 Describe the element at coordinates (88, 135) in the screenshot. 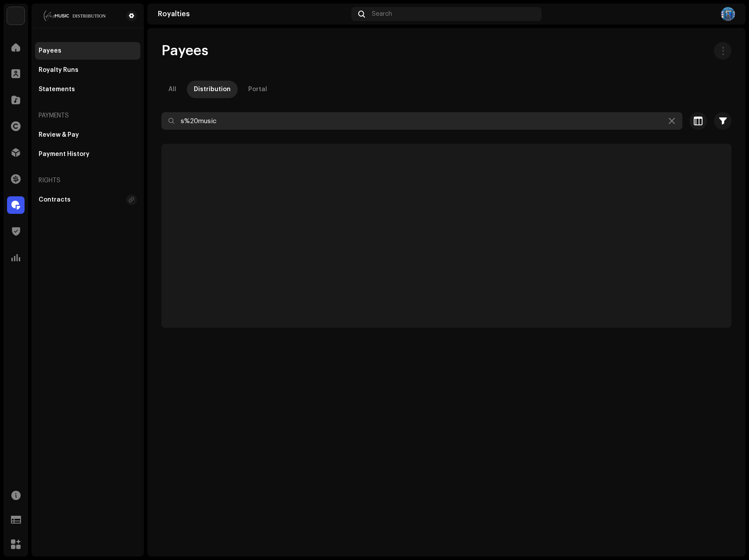

I see `re-m-nav-item: Review & Pay` at that location.